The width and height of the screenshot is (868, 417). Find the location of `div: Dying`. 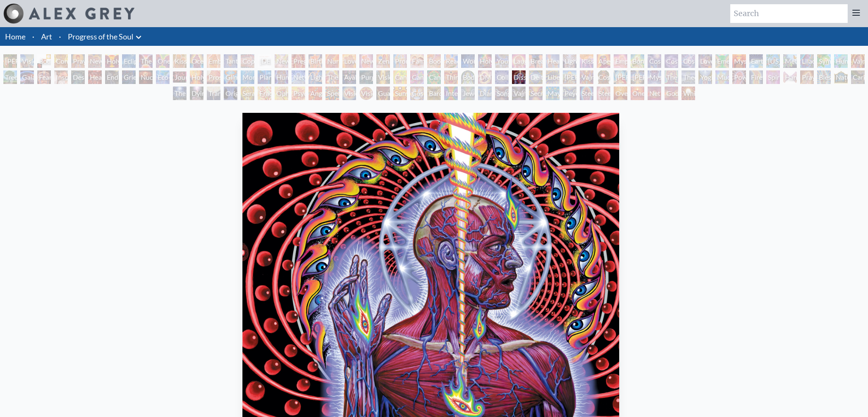

div: Dying is located at coordinates (196, 93).